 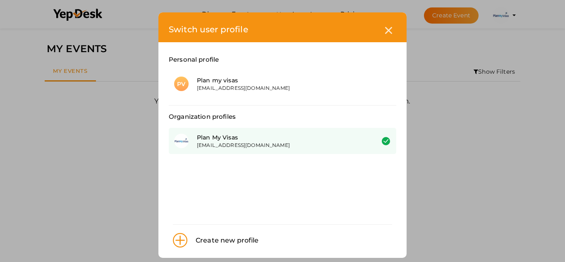 I want to click on div: Plan my visas, so click(x=279, y=80).